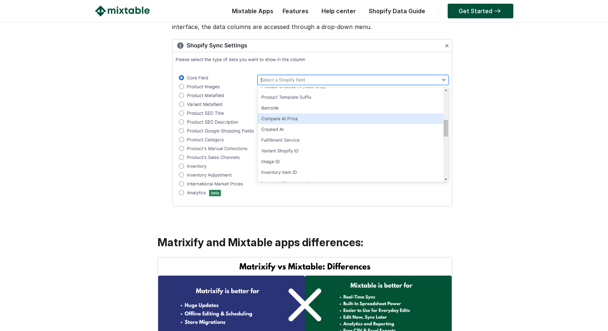 Image resolution: width=608 pixels, height=331 pixels. What do you see at coordinates (296, 11) in the screenshot?
I see `a: Features` at bounding box center [296, 11].